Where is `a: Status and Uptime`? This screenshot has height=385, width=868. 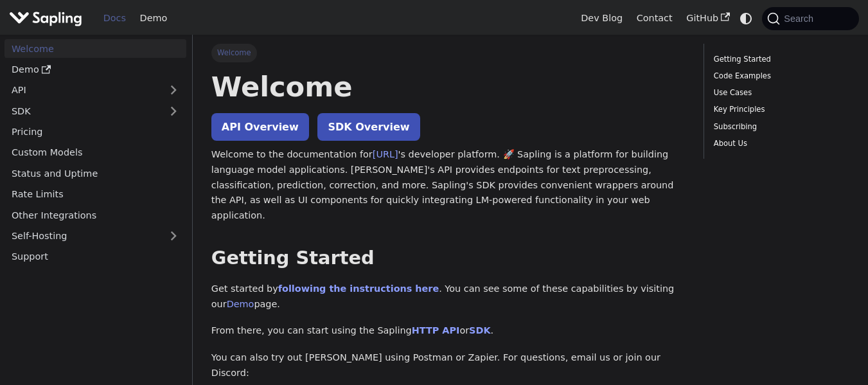
a: Status and Uptime is located at coordinates (95, 173).